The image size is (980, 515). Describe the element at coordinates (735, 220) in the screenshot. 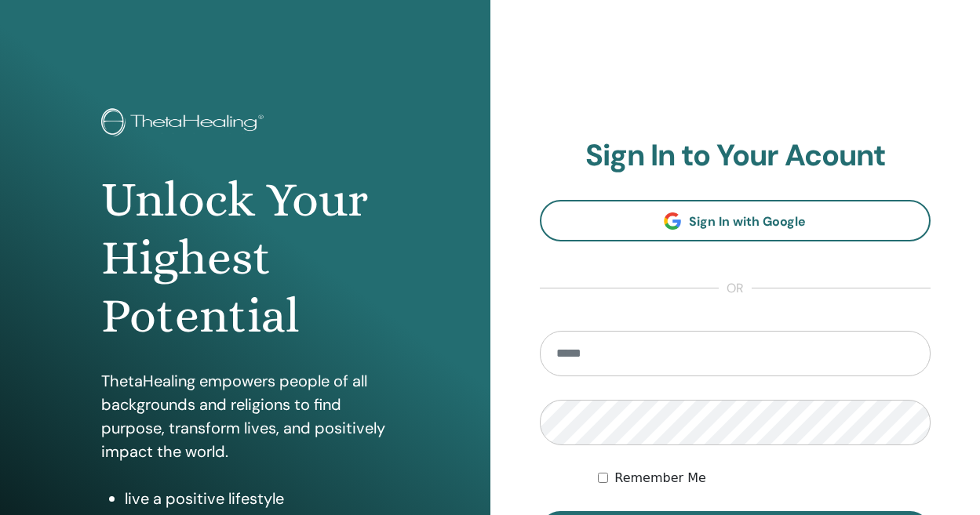

I see `a: Sign In with Google` at that location.